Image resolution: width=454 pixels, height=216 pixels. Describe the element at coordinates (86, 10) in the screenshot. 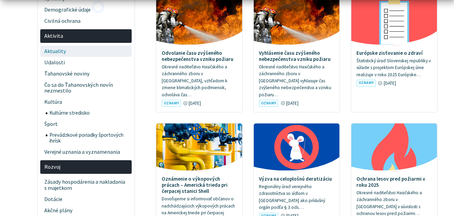

I see `a: Demografické údaje` at that location.